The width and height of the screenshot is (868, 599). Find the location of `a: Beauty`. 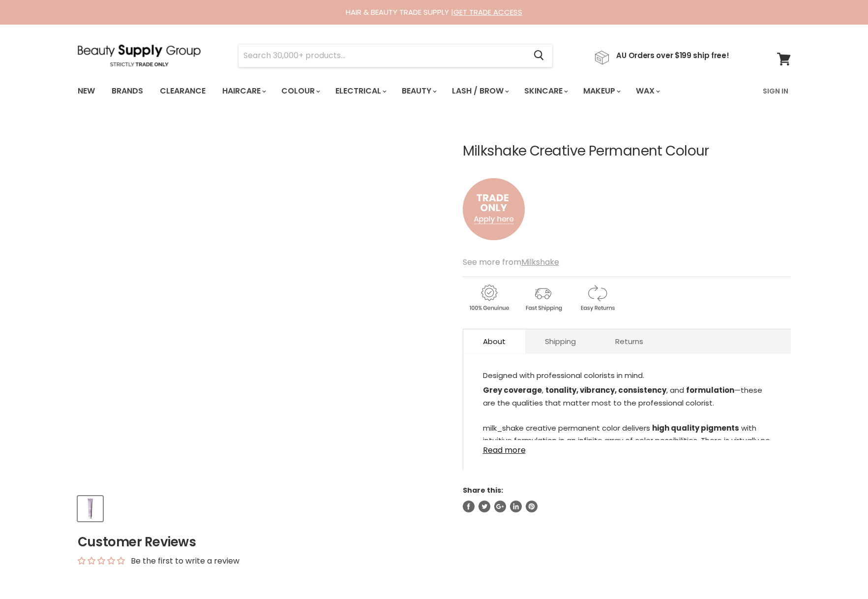

a: Beauty is located at coordinates (418, 91).